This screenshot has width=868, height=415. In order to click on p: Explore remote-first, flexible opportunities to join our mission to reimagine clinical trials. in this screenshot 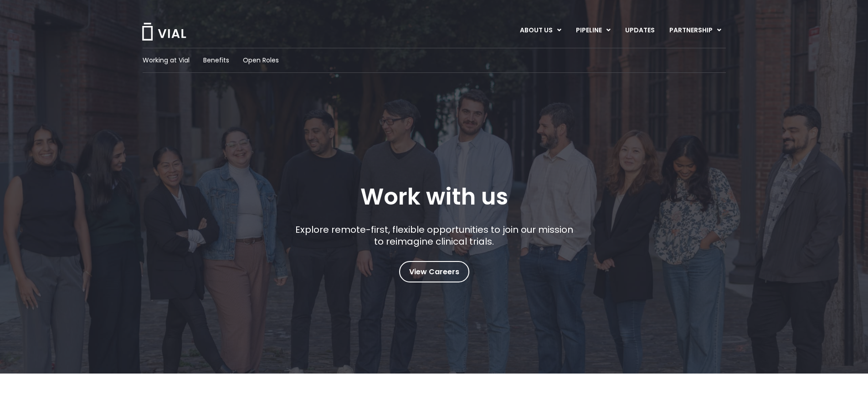, I will do `click(434, 236)`.